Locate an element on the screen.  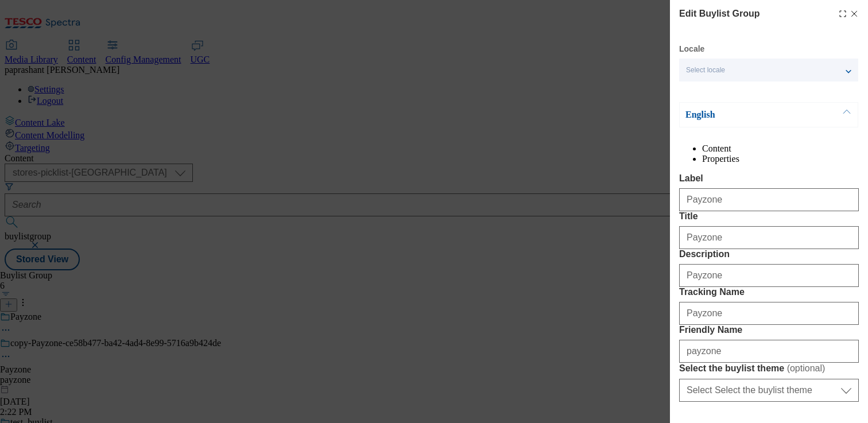
span: Select locale is located at coordinates (706, 70).